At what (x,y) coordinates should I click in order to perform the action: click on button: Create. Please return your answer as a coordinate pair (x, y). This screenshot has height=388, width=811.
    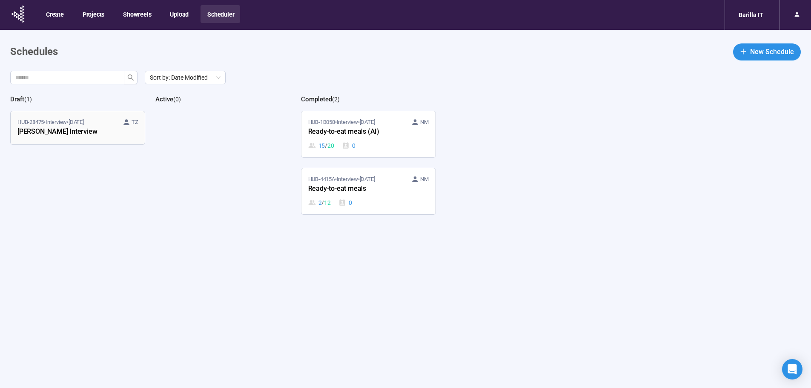
    Looking at the image, I should click on (54, 14).